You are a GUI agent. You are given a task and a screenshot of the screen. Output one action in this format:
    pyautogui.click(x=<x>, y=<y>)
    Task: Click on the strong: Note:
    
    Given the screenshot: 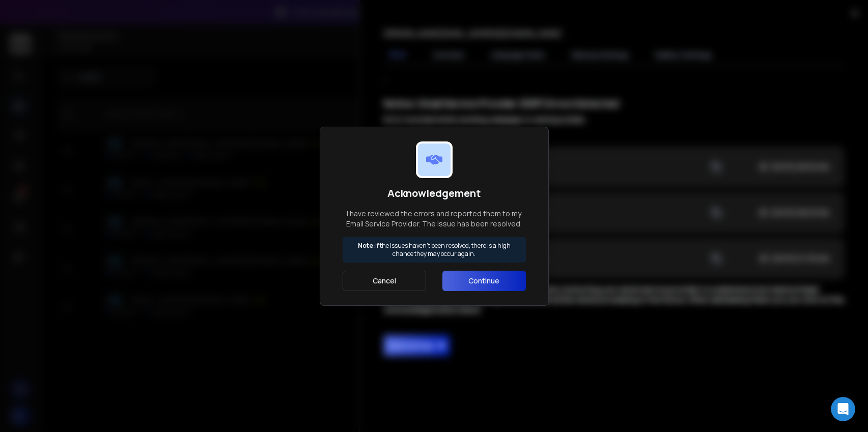 What is the action you would take?
    pyautogui.click(x=366, y=245)
    